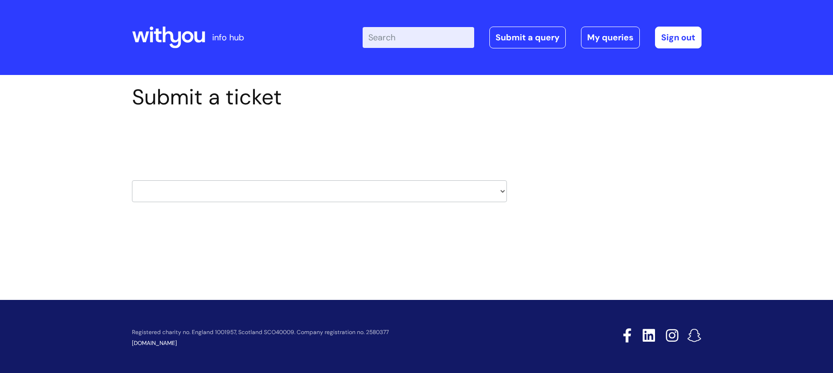  I want to click on a: Sign out, so click(678, 37).